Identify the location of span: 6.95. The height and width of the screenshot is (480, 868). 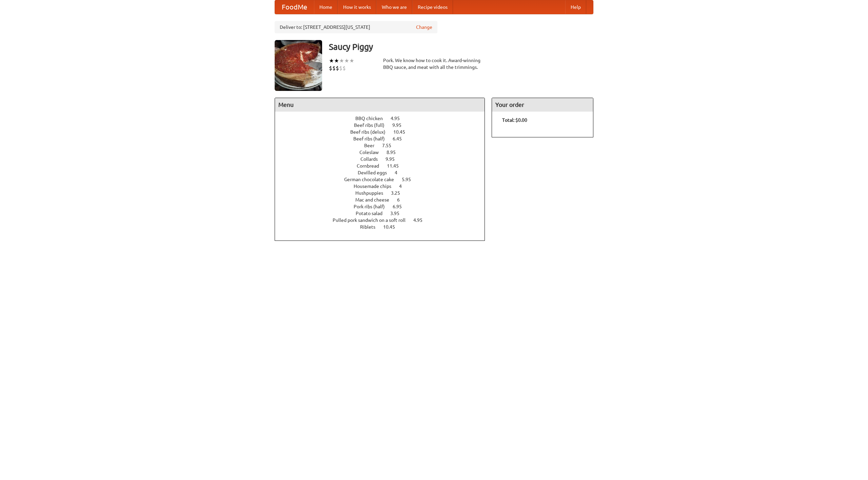
(401, 207).